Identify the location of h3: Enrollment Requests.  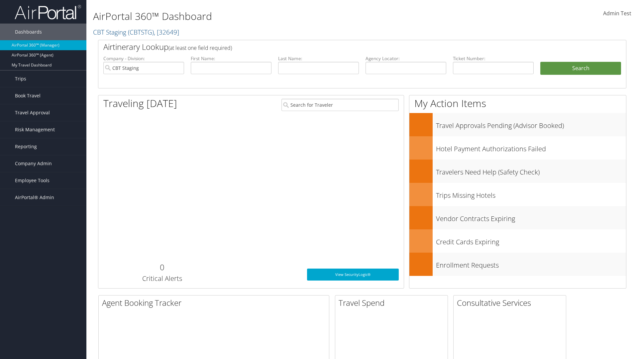
(531, 263).